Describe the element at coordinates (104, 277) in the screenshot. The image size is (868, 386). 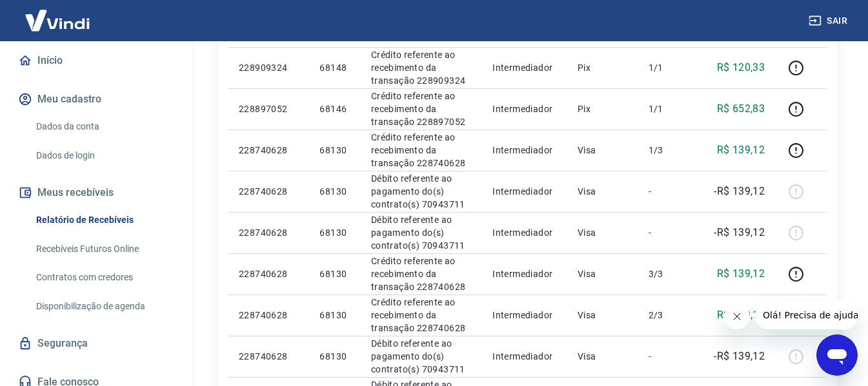
I see `a: Contratos com credores` at that location.